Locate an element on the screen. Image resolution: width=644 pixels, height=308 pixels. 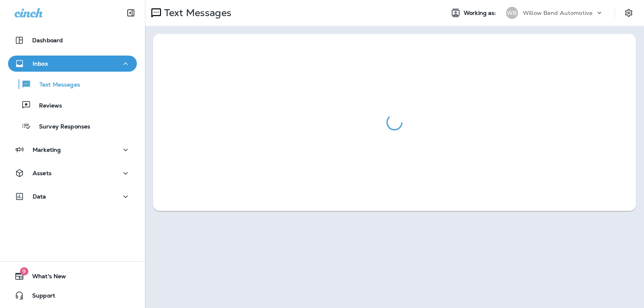
p: Inbox is located at coordinates (41, 64).